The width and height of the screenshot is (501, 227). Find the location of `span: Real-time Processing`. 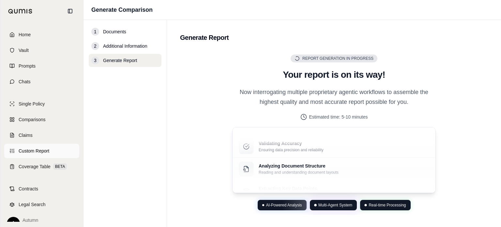

span: Real-time Processing is located at coordinates (387, 205).